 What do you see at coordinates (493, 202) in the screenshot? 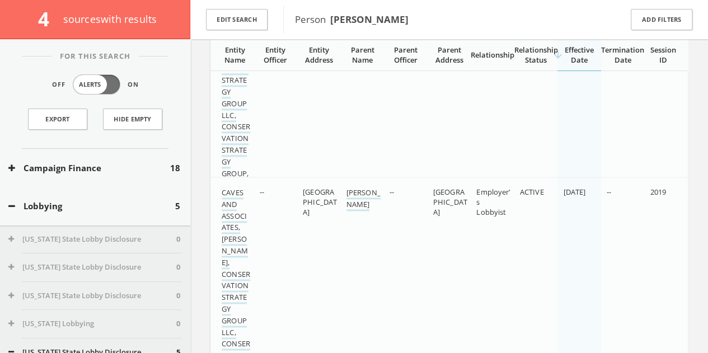
I see `span: Employer's Lobbyist` at bounding box center [493, 202].